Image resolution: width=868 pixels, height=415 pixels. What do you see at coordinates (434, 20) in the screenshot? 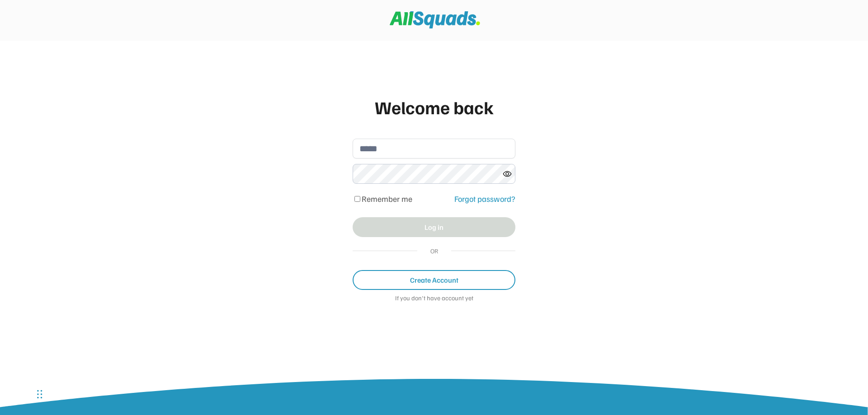
I see `img: Squad%20Logo.svg` at bounding box center [434, 20].